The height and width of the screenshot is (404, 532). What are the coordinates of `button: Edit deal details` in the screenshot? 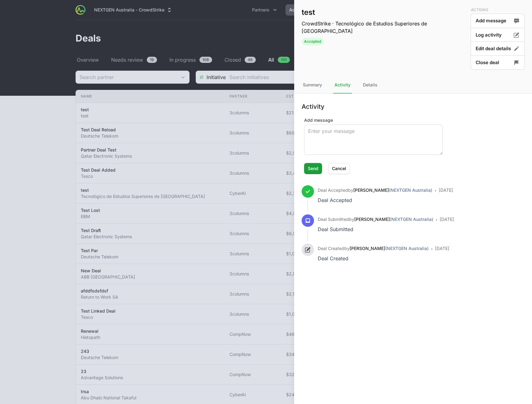 It's located at (498, 49).